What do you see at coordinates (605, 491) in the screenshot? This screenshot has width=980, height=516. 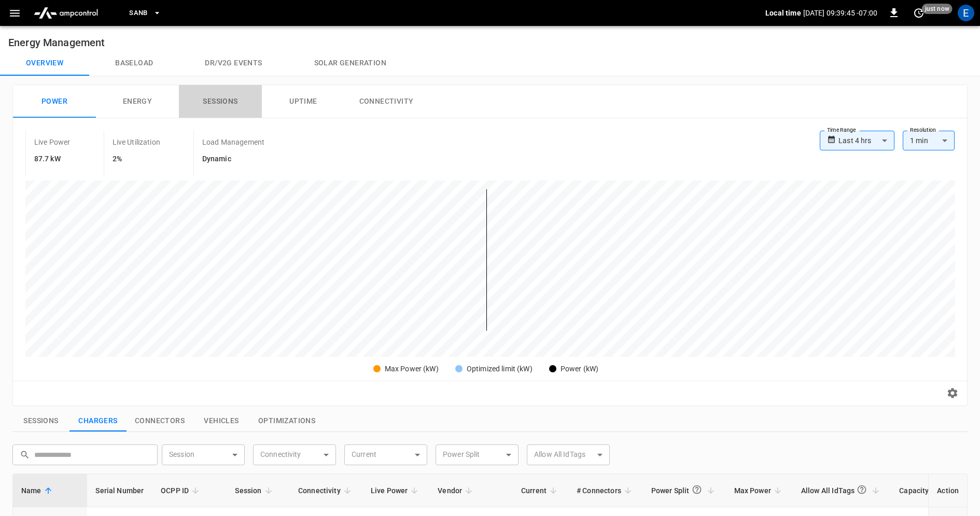 I see `span: # Connectors` at bounding box center [605, 491].